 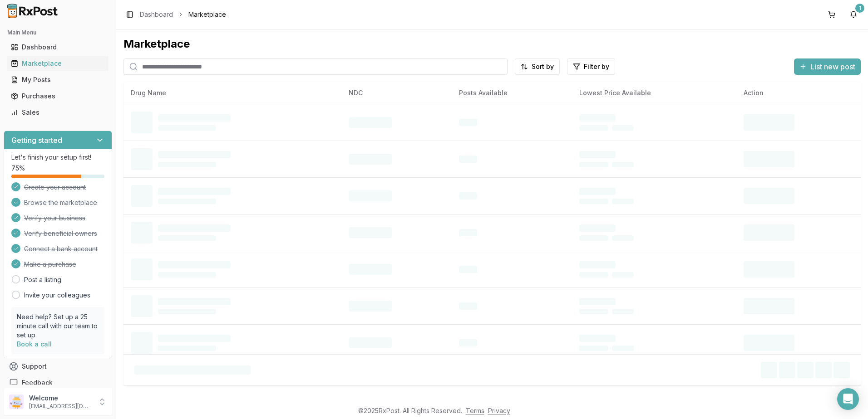 What do you see at coordinates (55, 187) in the screenshot?
I see `span: Create your account` at bounding box center [55, 187].